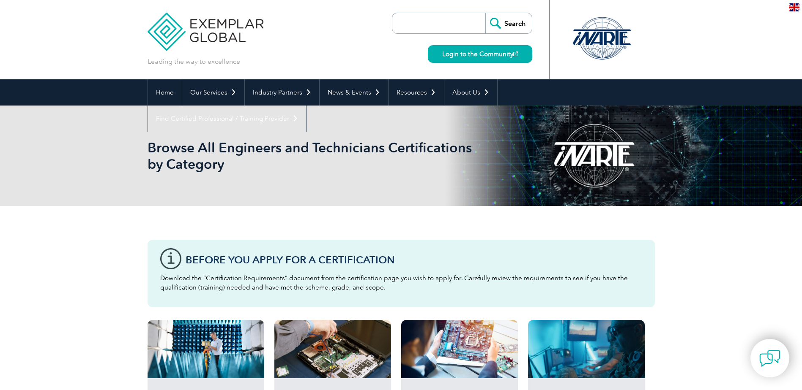 Image resolution: width=802 pixels, height=390 pixels. What do you see at coordinates (165, 93) in the screenshot?
I see `a: Home` at bounding box center [165, 93].